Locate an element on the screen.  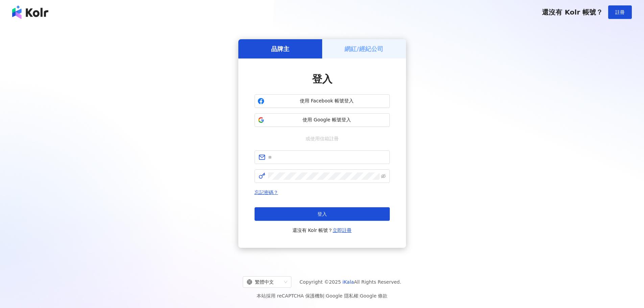
span: 或使用信箱註冊 is located at coordinates (322, 138).